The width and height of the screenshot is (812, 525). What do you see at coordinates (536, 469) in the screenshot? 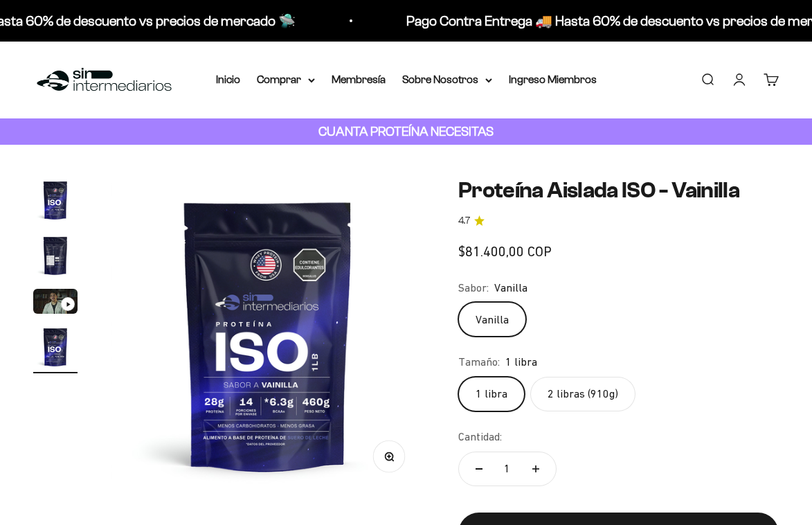
I see `button: Aumentar cantidad` at bounding box center [536, 469].